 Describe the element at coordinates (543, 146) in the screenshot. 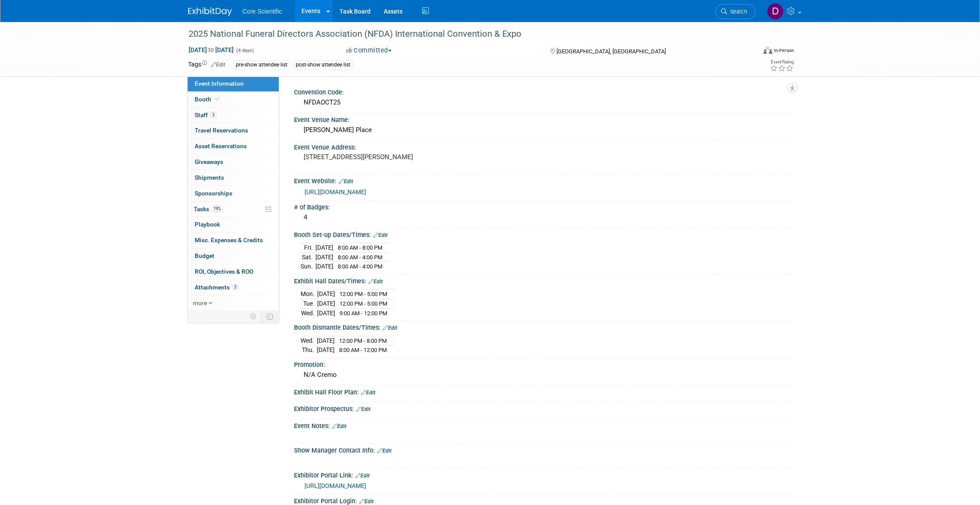

I see `div: Event Venue Address:` at that location.